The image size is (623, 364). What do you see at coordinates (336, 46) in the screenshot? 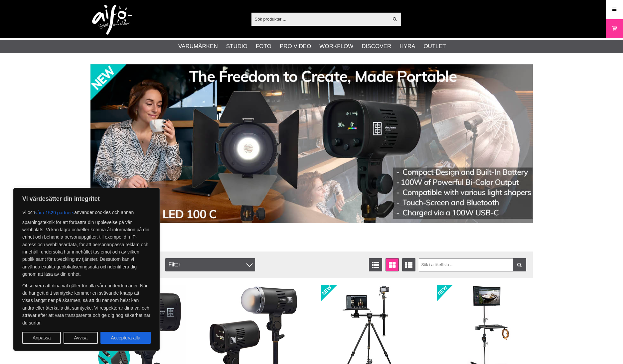
I see `a: Workflow` at bounding box center [336, 46].